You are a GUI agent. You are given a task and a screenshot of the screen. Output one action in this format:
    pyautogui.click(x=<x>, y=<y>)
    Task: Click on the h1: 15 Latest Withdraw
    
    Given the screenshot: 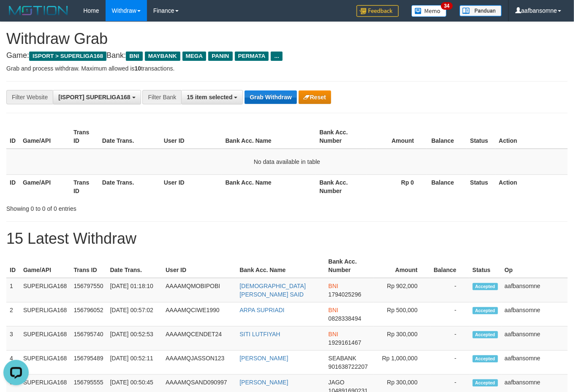 What is the action you would take?
    pyautogui.click(x=287, y=238)
    